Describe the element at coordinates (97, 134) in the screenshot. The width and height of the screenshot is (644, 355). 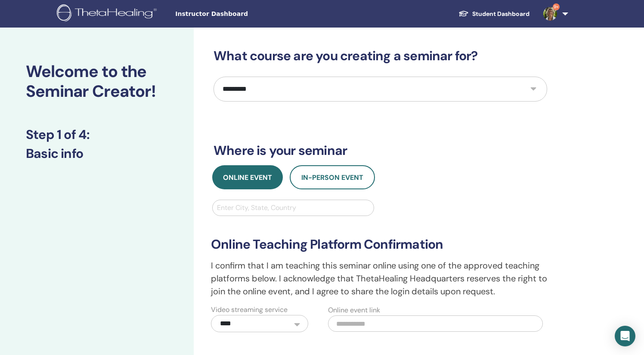
I see `h3: Step 1 of 4 :` at that location.